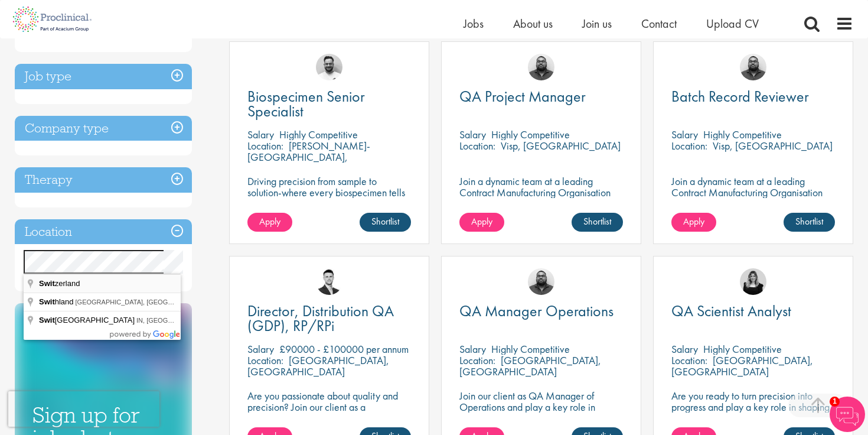 The width and height of the screenshot is (868, 435). What do you see at coordinates (329, 281) in the screenshot?
I see `img: Joshua Godden` at bounding box center [329, 281].